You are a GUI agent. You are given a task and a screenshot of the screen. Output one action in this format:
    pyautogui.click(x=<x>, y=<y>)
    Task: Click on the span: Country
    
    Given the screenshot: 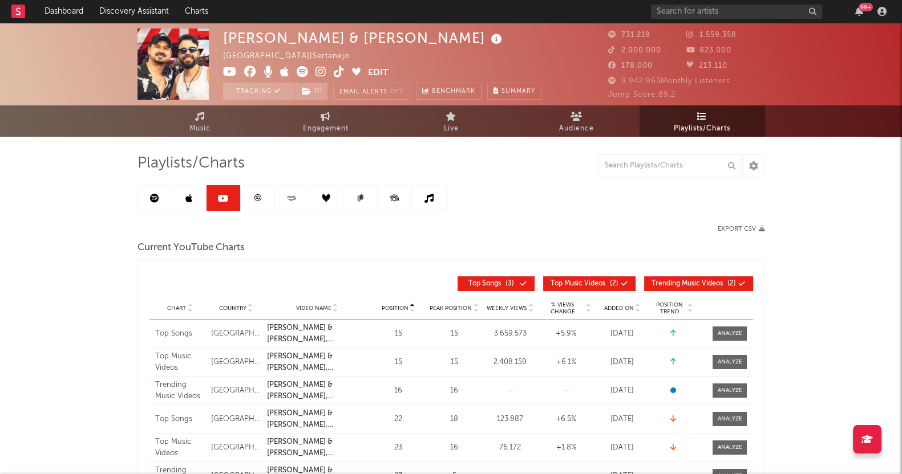 What is the action you would take?
    pyautogui.click(x=233, y=309)
    